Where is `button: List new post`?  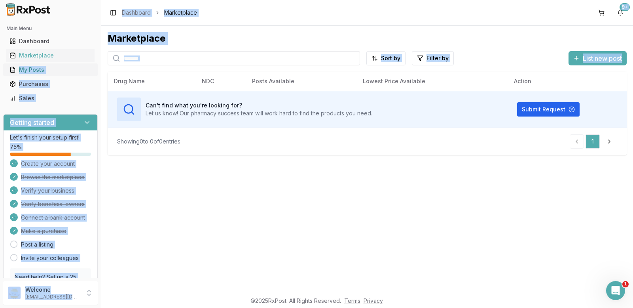 button: List new post is located at coordinates (598, 58).